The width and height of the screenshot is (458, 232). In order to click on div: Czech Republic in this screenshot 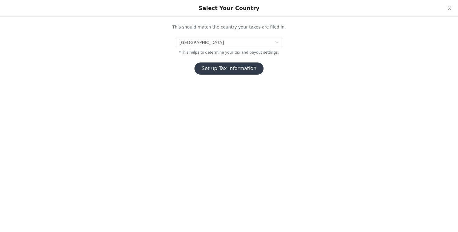, I will do `click(201, 42)`.